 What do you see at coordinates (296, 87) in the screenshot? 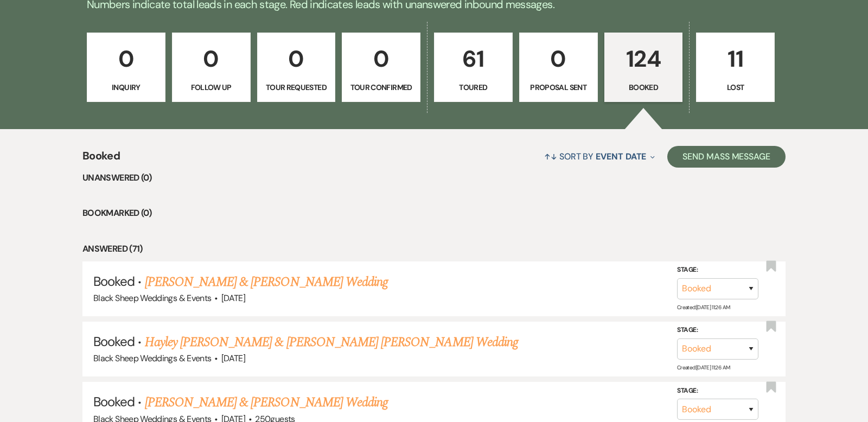
I see `p: Tour Requested` at bounding box center [296, 87].